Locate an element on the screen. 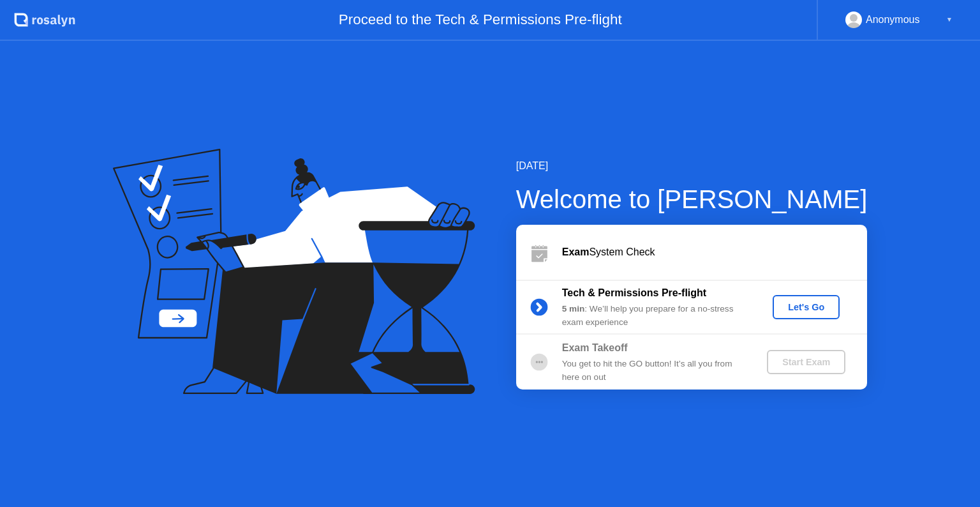 Image resolution: width=980 pixels, height=507 pixels. div: You get to hit the GO button! It’s all you from here on out is located at coordinates (654, 370).